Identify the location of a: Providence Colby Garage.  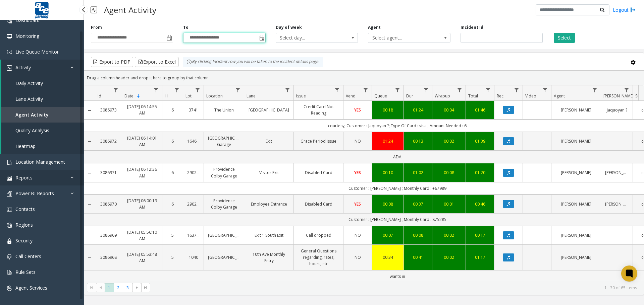
(224, 204).